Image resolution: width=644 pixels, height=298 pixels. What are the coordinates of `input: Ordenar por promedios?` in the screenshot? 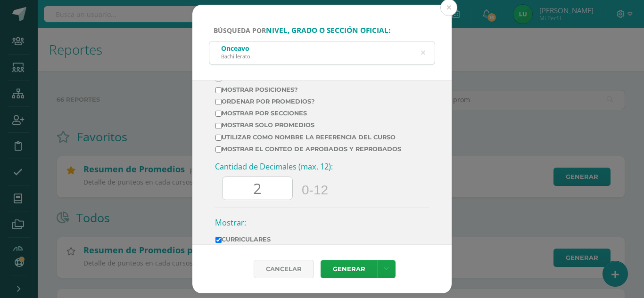 It's located at (218, 101).